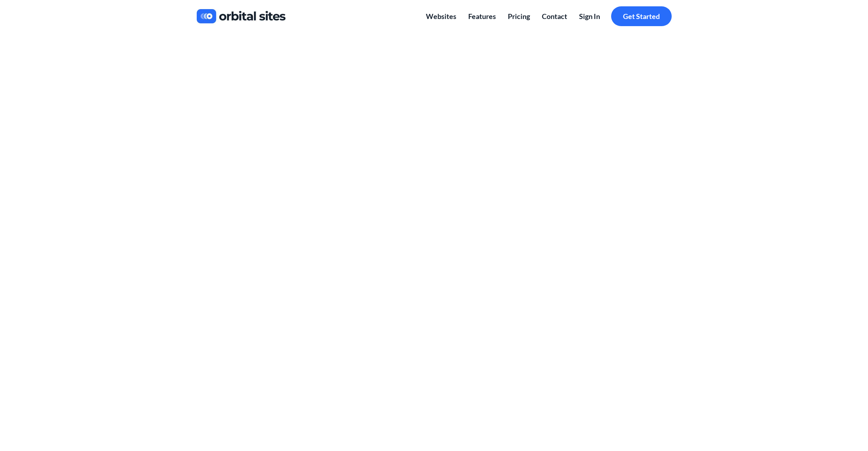  What do you see at coordinates (519, 17) in the screenshot?
I see `a: Pricing` at bounding box center [519, 17].